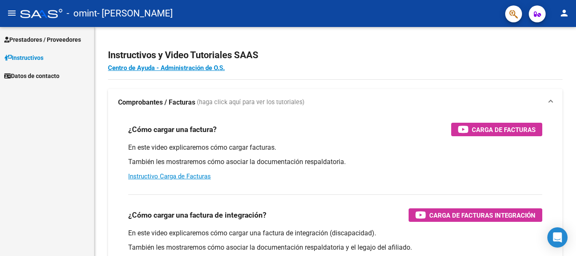  I want to click on button: Carga de Facturas Integración, so click(475, 215).